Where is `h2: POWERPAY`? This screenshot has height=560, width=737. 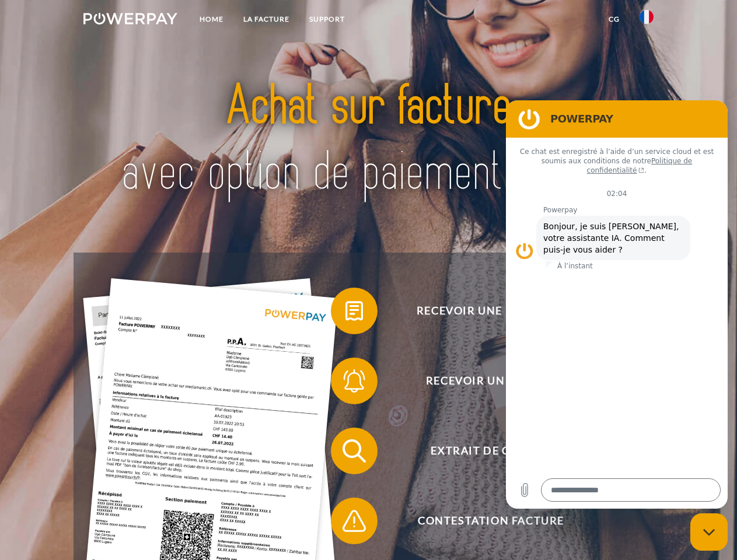
h2: POWERPAY is located at coordinates (127, 19).